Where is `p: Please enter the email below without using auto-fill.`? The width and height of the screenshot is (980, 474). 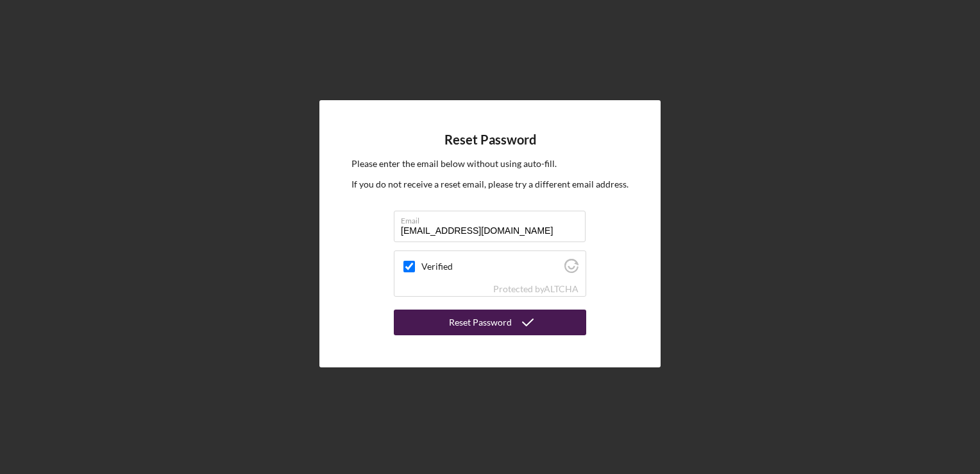 p: Please enter the email below without using auto-fill. is located at coordinates (490, 164).